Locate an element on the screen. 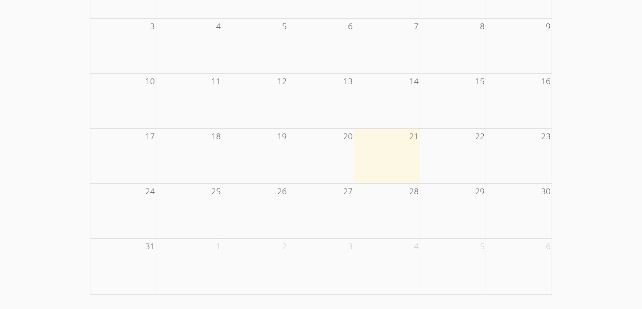 The width and height of the screenshot is (642, 309). span: 23 is located at coordinates (546, 136).